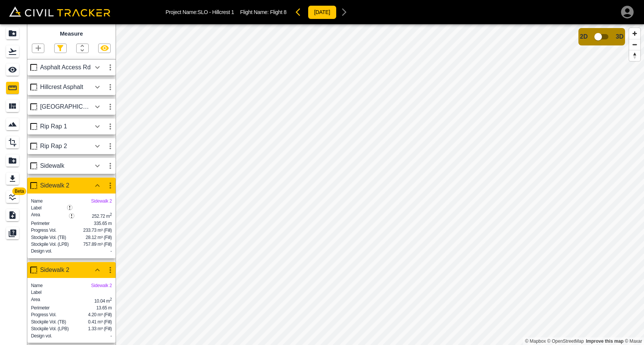  I want to click on span: Flight 8, so click(278, 12).